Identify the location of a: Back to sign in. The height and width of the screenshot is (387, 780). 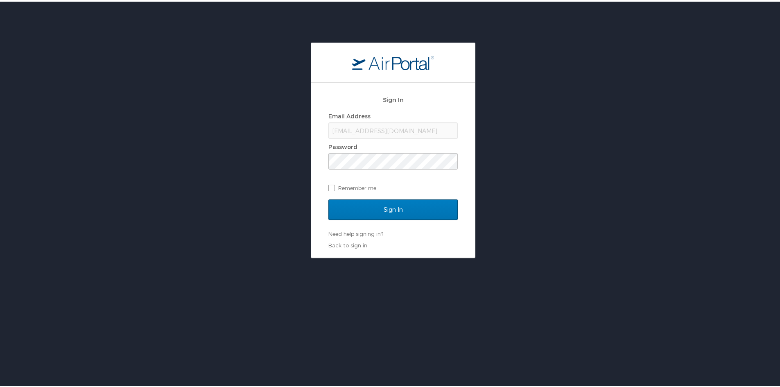
(347, 243).